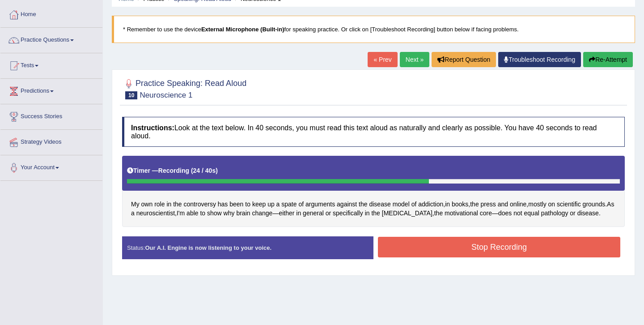  Describe the element at coordinates (51, 64) in the screenshot. I see `a: Tests` at that location.